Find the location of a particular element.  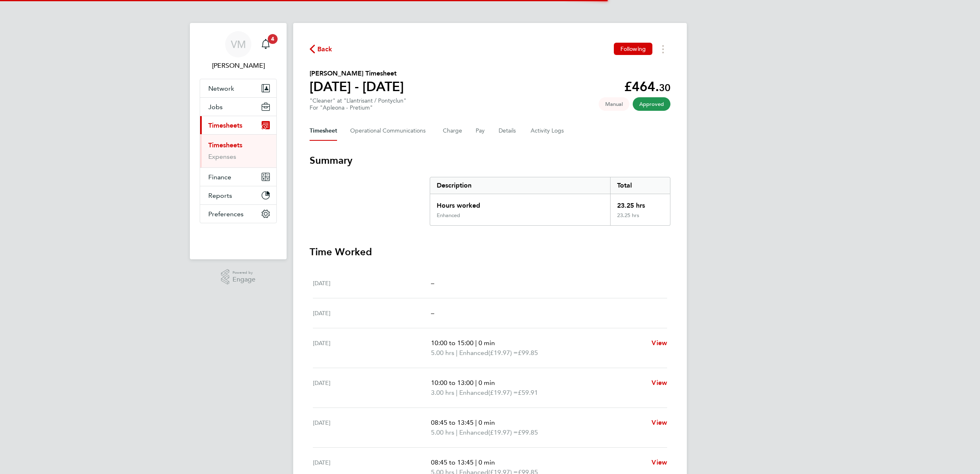

button: Charge is located at coordinates (453, 131).